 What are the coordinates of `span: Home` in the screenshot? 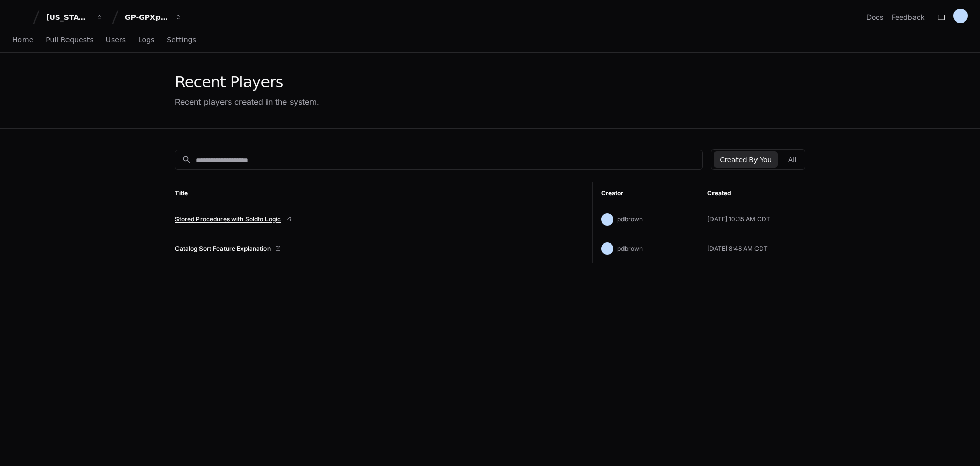 It's located at (22, 40).